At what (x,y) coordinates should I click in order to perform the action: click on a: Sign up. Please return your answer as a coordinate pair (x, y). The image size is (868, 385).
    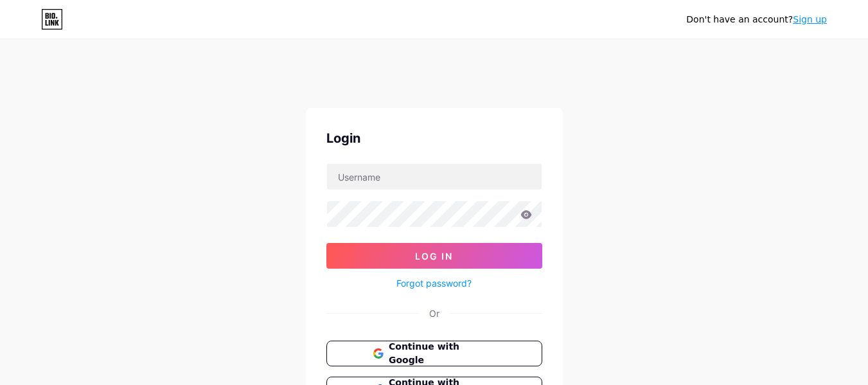
    Looking at the image, I should click on (810, 19).